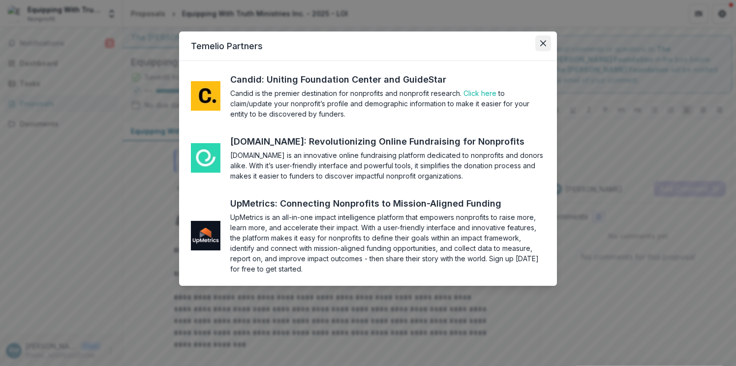 This screenshot has width=736, height=366. I want to click on header: Temelio Partners, so click(368, 46).